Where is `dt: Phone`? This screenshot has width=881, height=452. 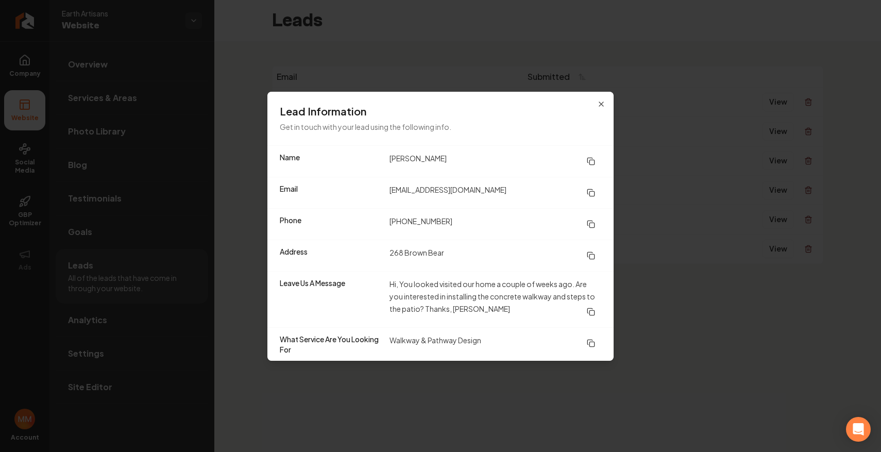 dt: Phone is located at coordinates (330, 224).